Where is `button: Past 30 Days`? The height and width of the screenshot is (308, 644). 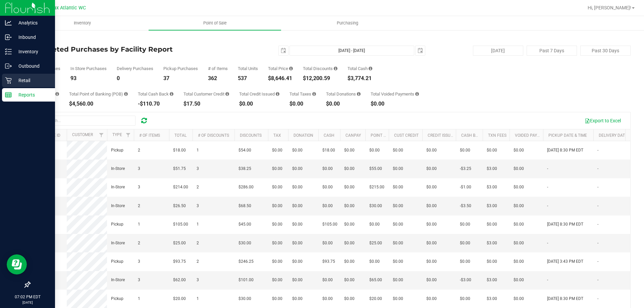 button: Past 30 Days is located at coordinates (605, 51).